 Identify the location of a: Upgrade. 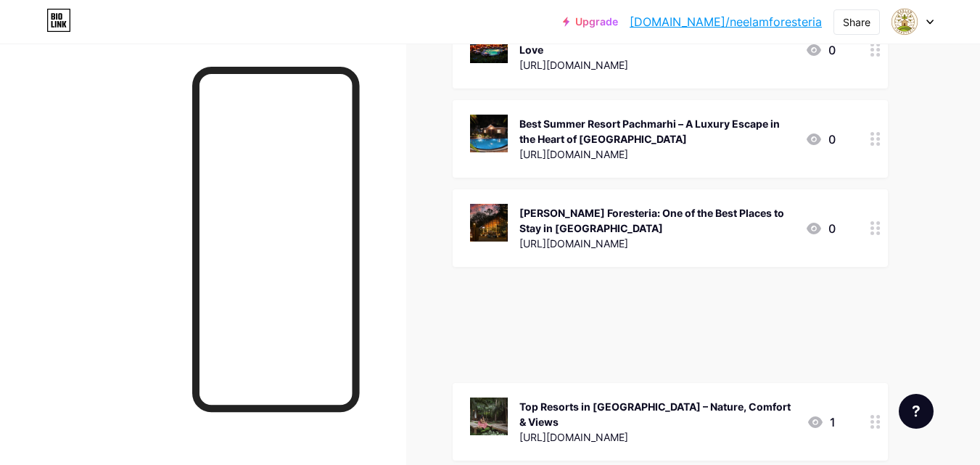
(590, 22).